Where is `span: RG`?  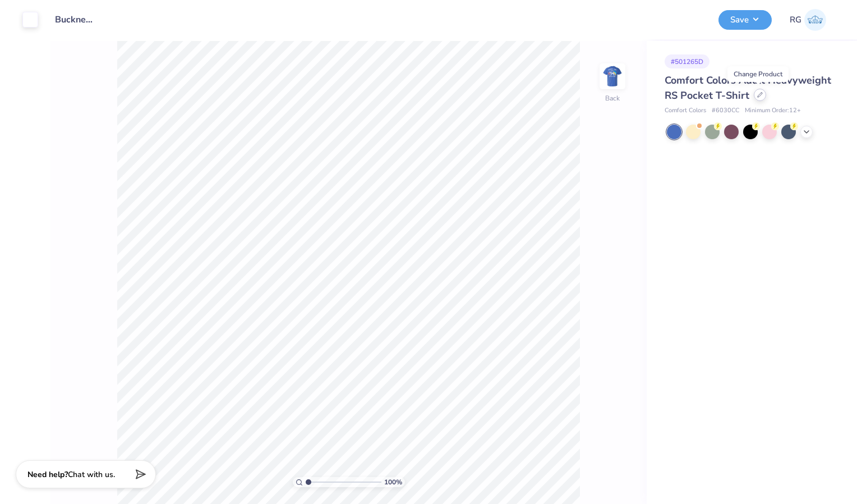 span: RG is located at coordinates (795, 20).